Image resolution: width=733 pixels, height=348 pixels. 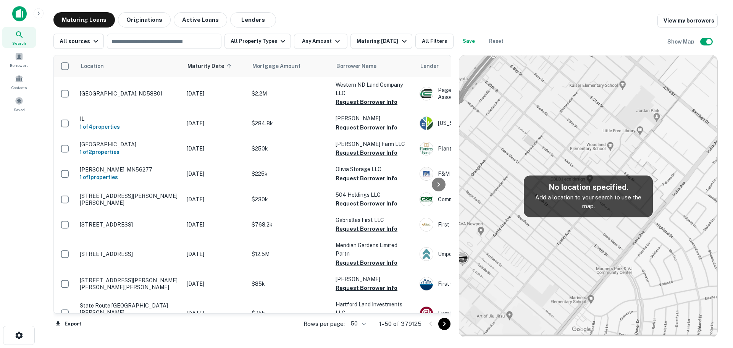 What do you see at coordinates (469, 41) in the screenshot?
I see `button: Save your search to get updates of matches that match your search criteria.` at bounding box center [469, 41].